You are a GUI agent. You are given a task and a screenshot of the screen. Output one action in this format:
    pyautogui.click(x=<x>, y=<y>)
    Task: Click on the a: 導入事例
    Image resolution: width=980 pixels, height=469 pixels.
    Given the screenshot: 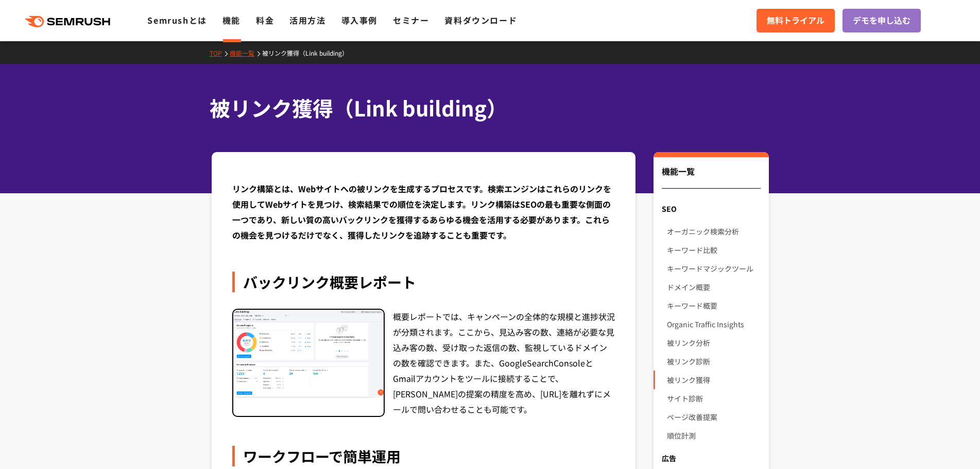 What is the action you would take?
    pyautogui.click(x=360, y=20)
    